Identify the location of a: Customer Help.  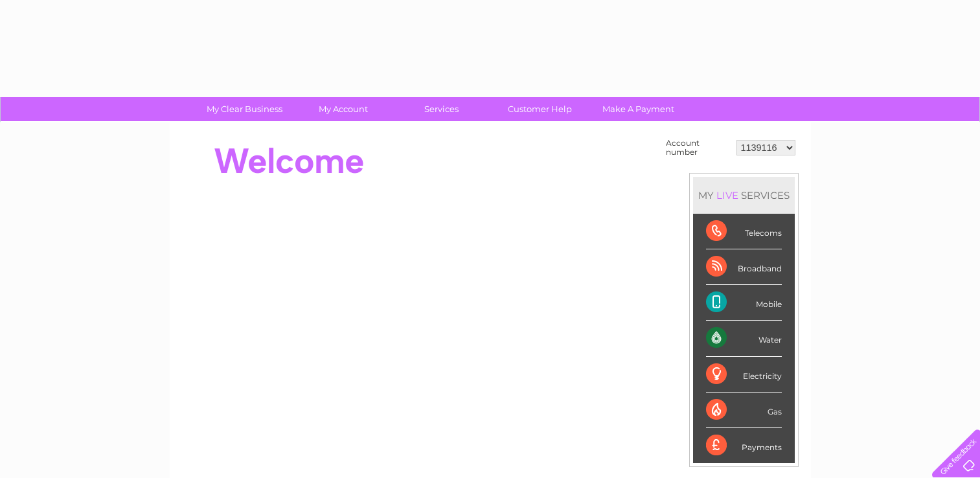
(540, 108).